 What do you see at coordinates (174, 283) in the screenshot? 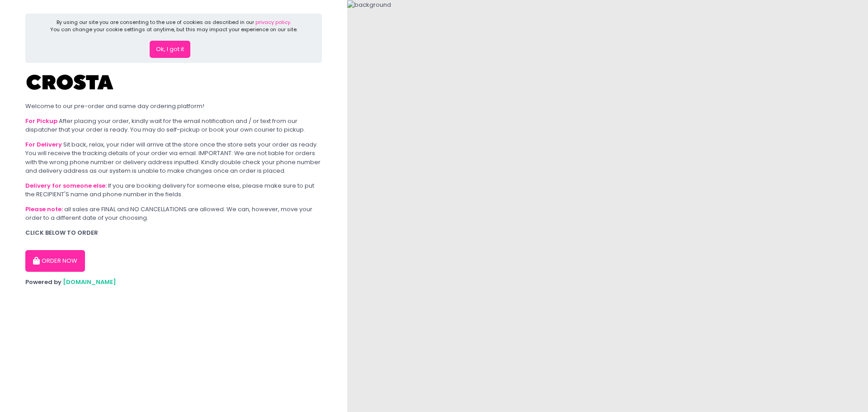
I see `div: Powered by` at bounding box center [174, 283].